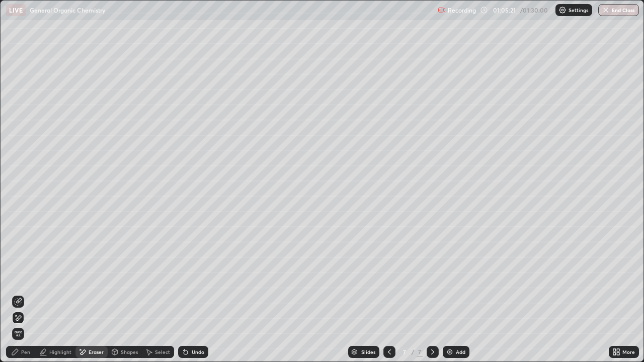 Image resolution: width=644 pixels, height=362 pixels. I want to click on div: Highlight, so click(60, 352).